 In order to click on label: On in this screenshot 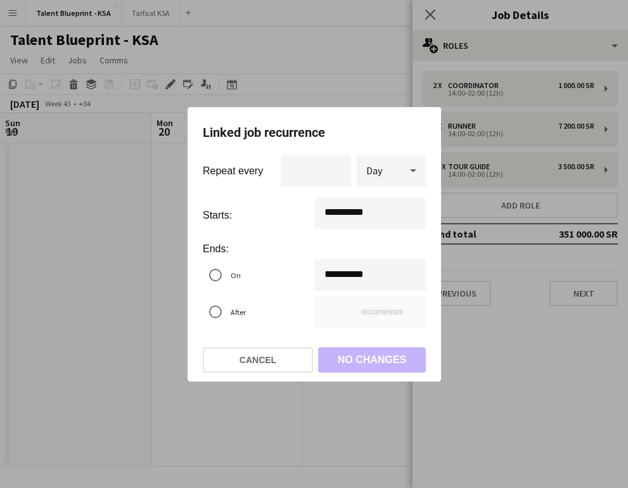, I will do `click(234, 274)`.